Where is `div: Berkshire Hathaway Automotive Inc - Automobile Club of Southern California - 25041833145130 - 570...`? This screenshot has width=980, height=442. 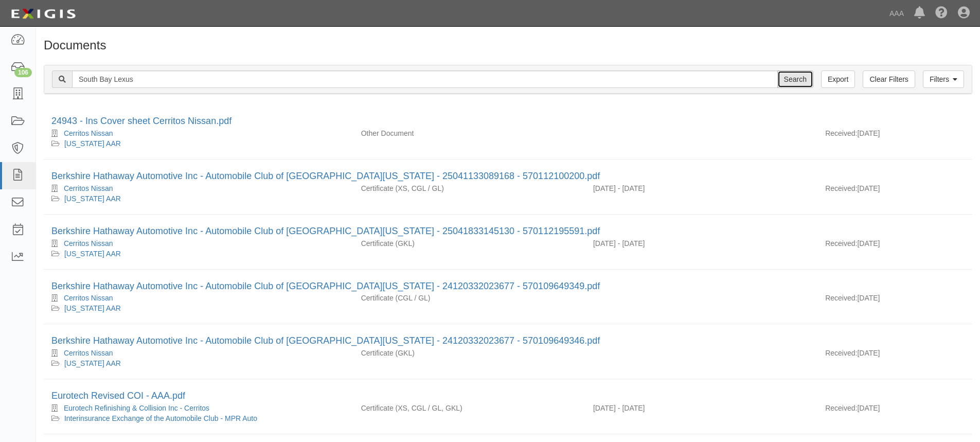 div: Berkshire Hathaway Automotive Inc - Automobile Club of Southern California - 25041833145130 - 570... is located at coordinates (508, 232).